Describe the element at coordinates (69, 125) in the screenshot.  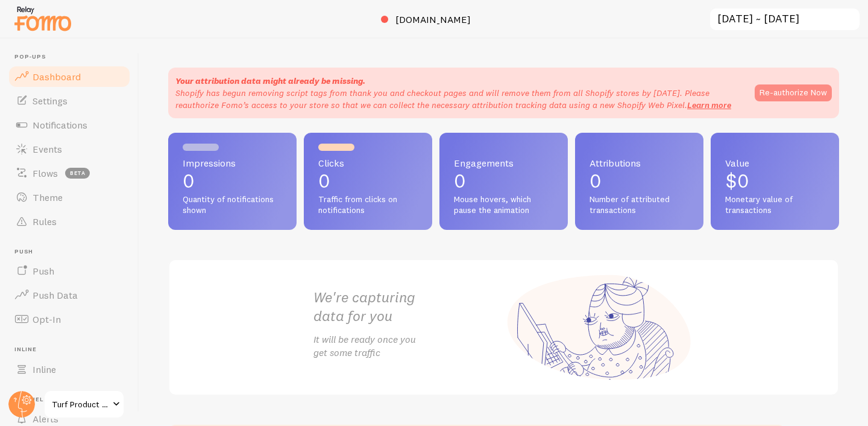
I see `a: Notifications` at that location.